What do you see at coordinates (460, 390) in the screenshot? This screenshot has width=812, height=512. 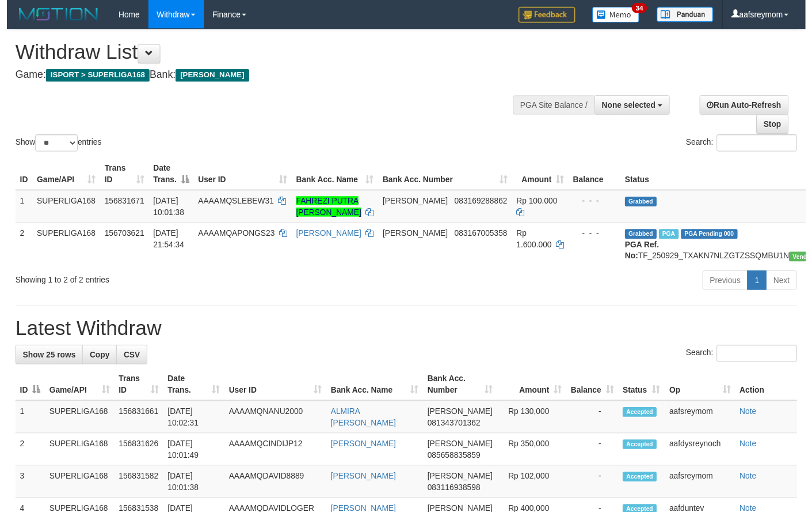 I see `th: Bank Acc. Number: activate to sort column ascending` at bounding box center [460, 390].